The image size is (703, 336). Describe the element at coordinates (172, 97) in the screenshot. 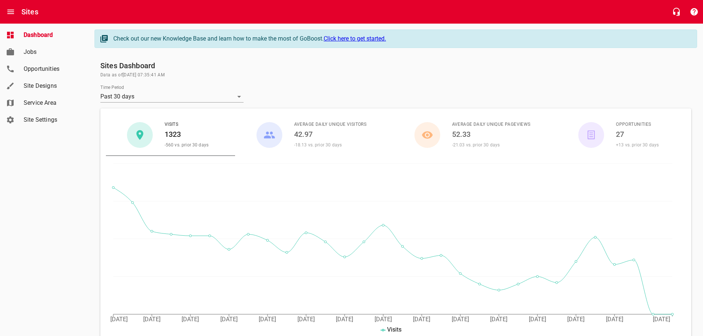

I see `div: Past 30 days` at that location.